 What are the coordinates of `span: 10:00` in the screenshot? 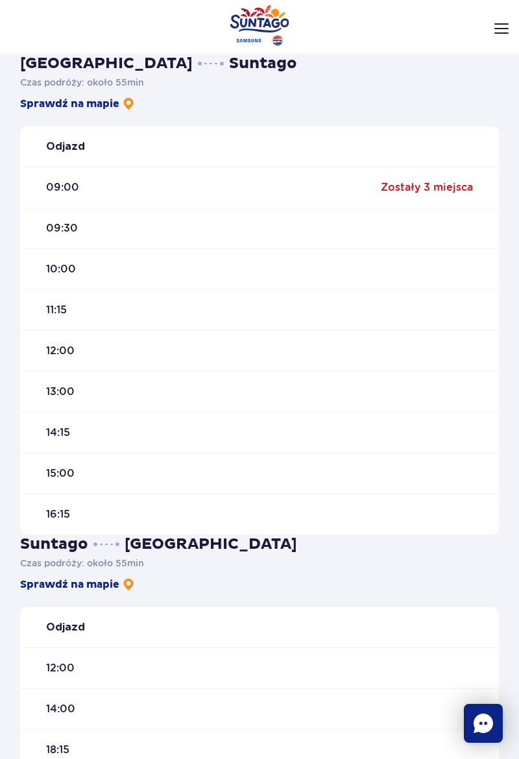 It's located at (61, 269).